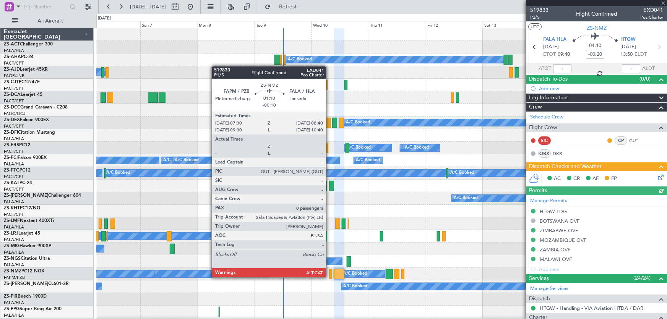 This screenshot has height=319, width=667. What do you see at coordinates (340, 24) in the screenshot?
I see `div: Wed 10` at bounding box center [340, 24].